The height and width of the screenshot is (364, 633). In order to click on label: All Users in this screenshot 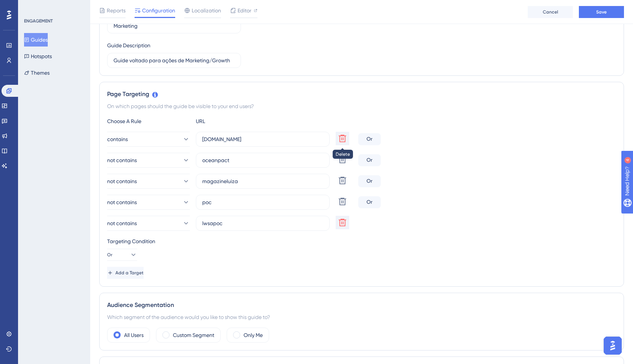, I will do `click(134, 335)`.